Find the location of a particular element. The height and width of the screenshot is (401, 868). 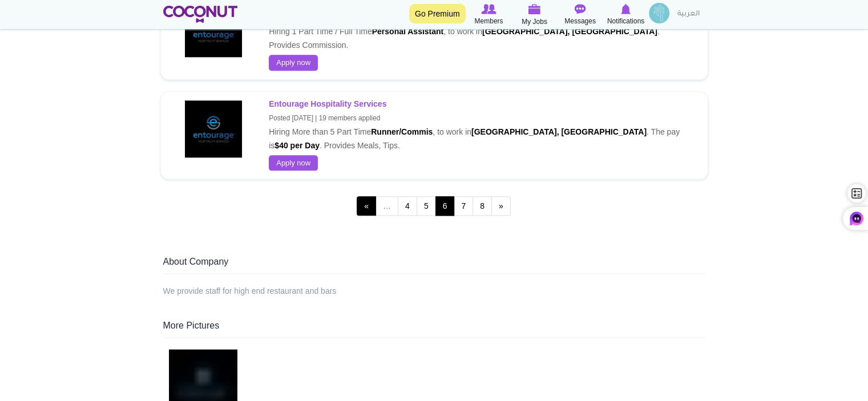

a: Notifications Notifications is located at coordinates (626, 15).